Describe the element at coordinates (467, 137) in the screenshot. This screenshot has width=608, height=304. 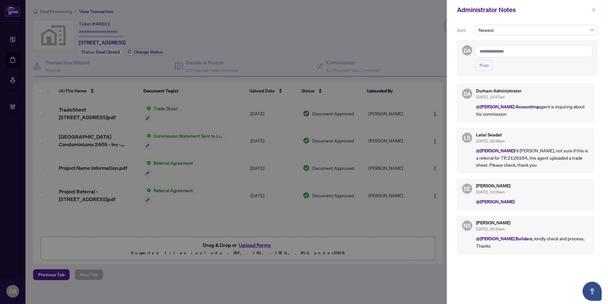
I see `span: LS` at that location.